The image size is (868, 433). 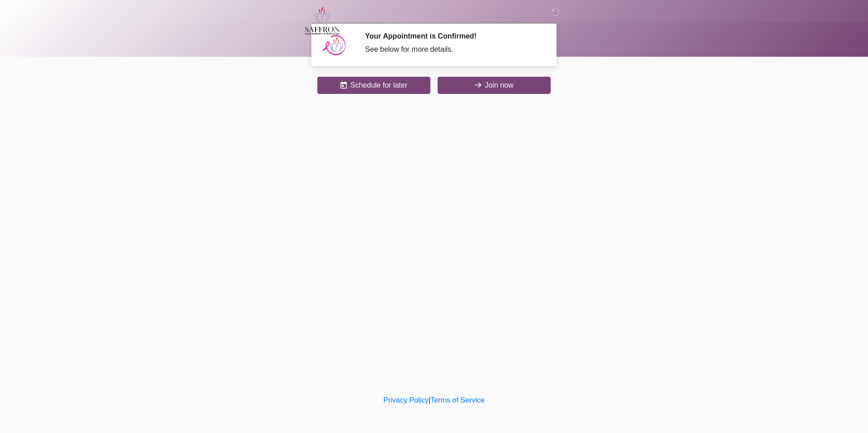 What do you see at coordinates (458, 400) in the screenshot?
I see `a: Terms of Service` at bounding box center [458, 400].